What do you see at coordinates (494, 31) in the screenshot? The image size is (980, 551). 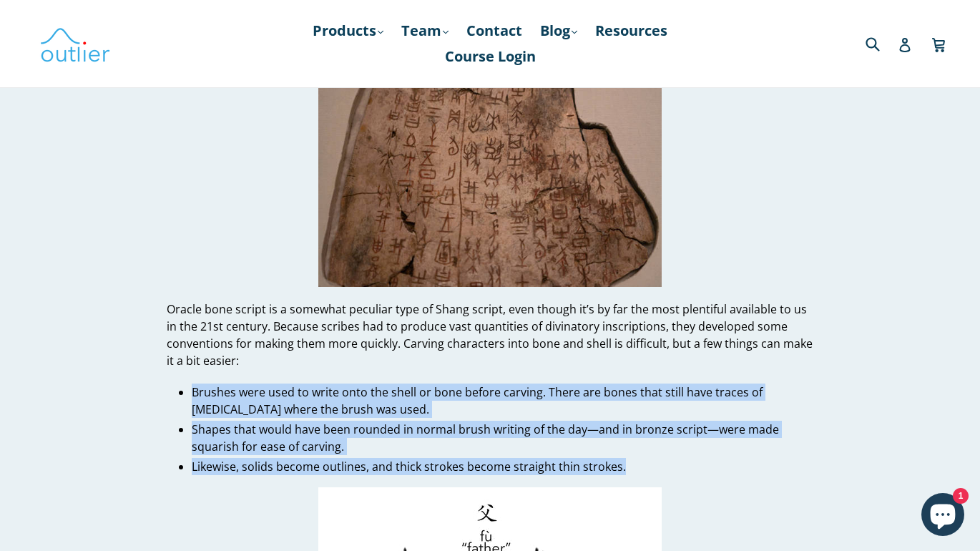 I see `a: Contact` at bounding box center [494, 31].